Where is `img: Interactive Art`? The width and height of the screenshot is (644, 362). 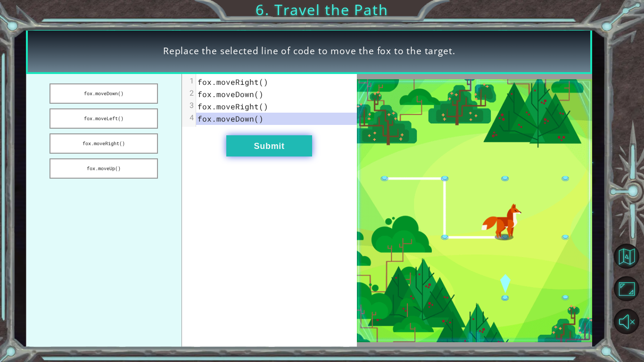 img: Interactive Art is located at coordinates (475, 211).